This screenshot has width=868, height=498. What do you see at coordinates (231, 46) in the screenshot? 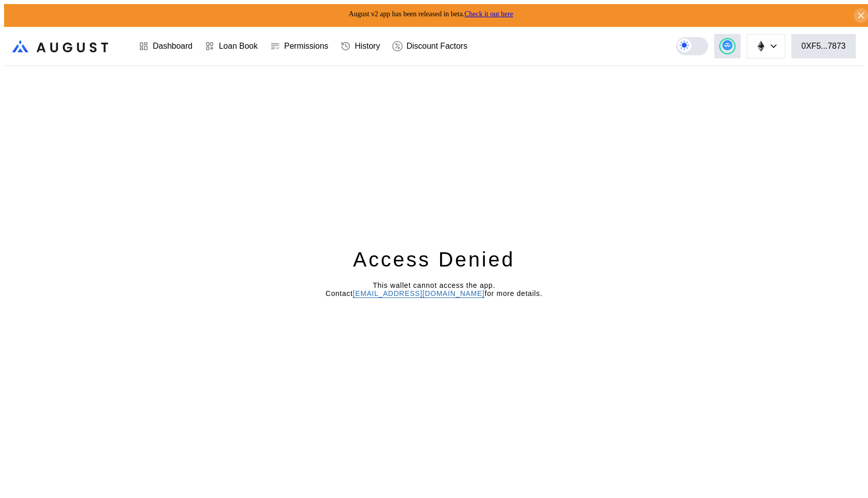
I see `a: Loan Book` at bounding box center [231, 46].